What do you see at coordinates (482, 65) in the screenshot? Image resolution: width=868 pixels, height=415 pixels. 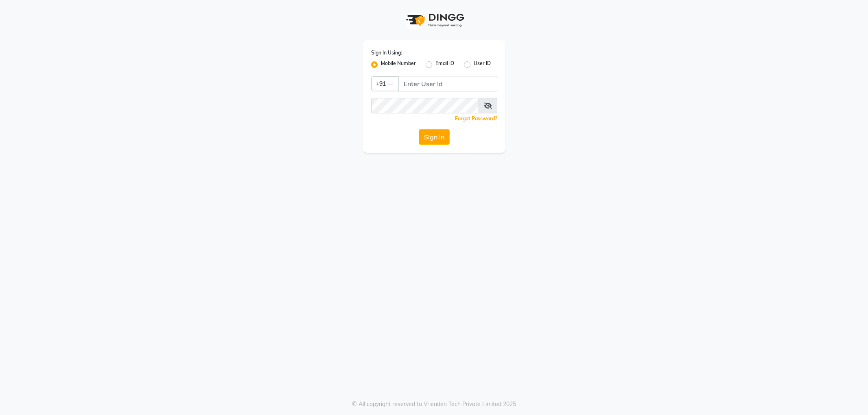 I see `label: User ID` at bounding box center [482, 65].